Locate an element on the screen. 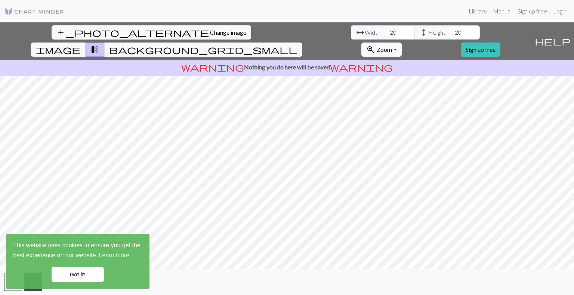  a: Manual is located at coordinates (502, 11).